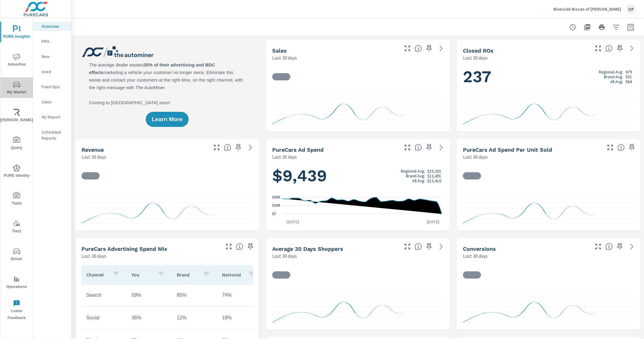  What do you see at coordinates (52, 57) in the screenshot?
I see `div: New` at bounding box center [52, 57].